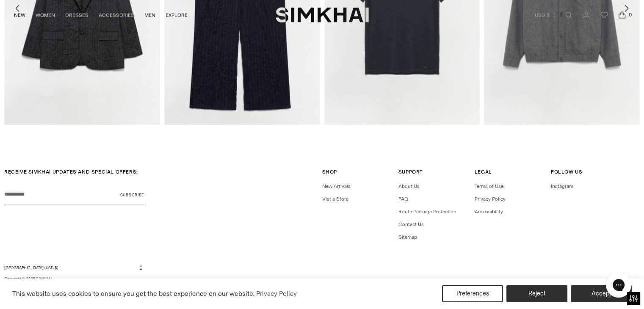 The width and height of the screenshot is (644, 309). Describe the element at coordinates (569, 15) in the screenshot. I see `a: Open search modal` at that location.